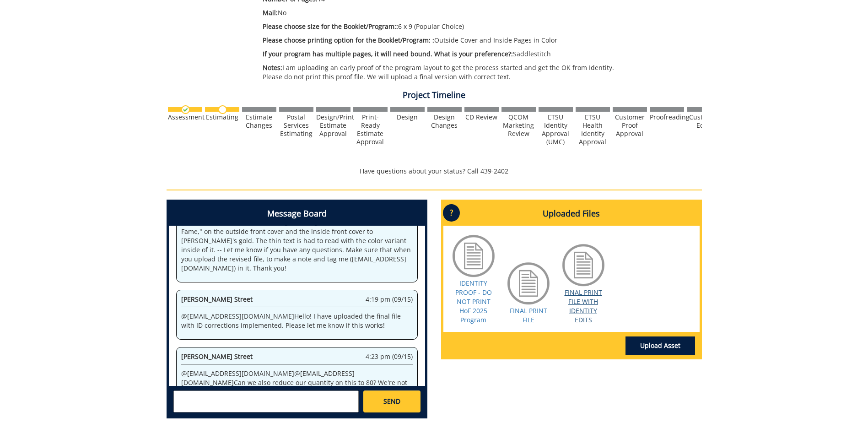 The height and width of the screenshot is (423, 868). I want to click on div: Assessment, so click(185, 117).